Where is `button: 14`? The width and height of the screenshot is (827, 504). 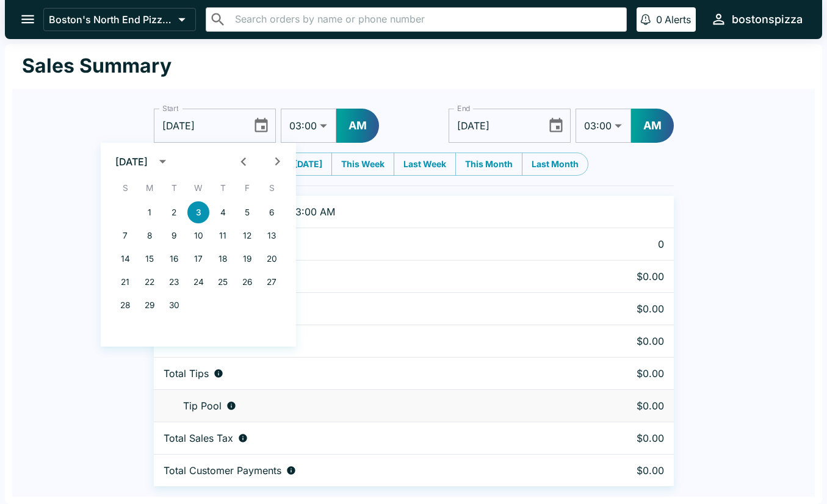 button: 14 is located at coordinates (125, 259).